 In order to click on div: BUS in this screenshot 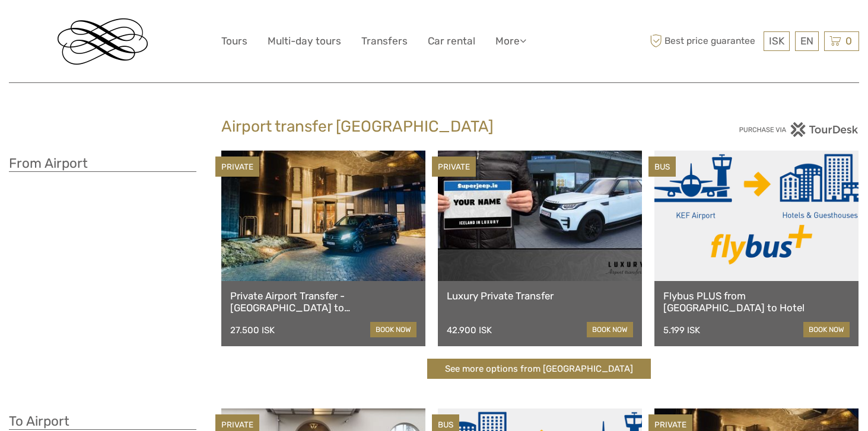, I will do `click(662, 167)`.